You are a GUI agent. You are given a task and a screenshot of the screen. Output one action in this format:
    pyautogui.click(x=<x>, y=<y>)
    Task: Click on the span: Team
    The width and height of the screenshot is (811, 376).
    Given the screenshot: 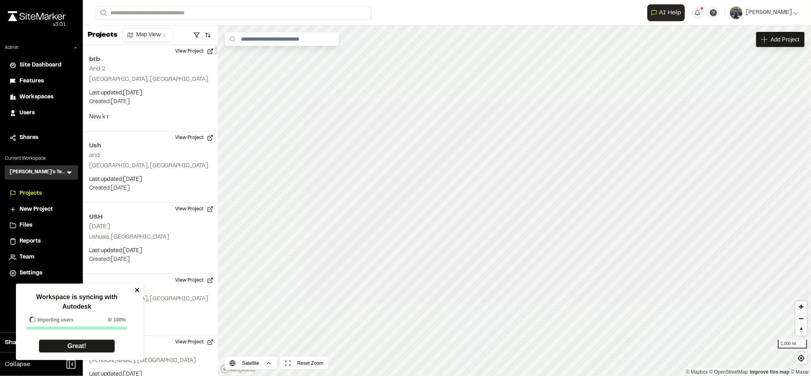 What is the action you would take?
    pyautogui.click(x=27, y=257)
    